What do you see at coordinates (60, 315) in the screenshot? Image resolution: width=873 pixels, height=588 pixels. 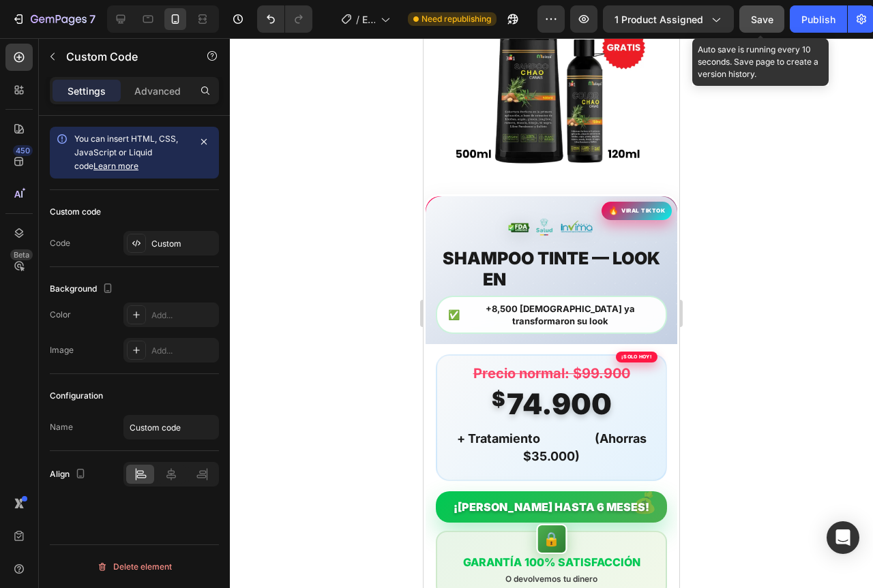 I see `div: Color` at bounding box center [60, 315].